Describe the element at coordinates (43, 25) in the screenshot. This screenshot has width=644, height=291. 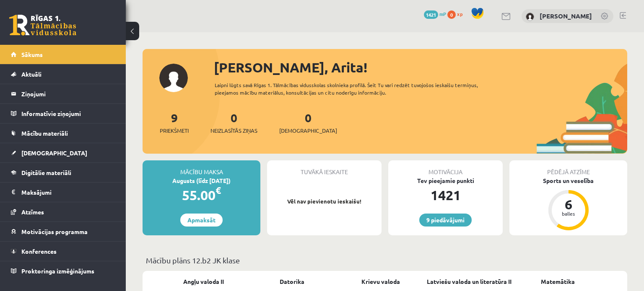
I see `a: Rīgas 1. Tālmācības vidusskola` at that location.